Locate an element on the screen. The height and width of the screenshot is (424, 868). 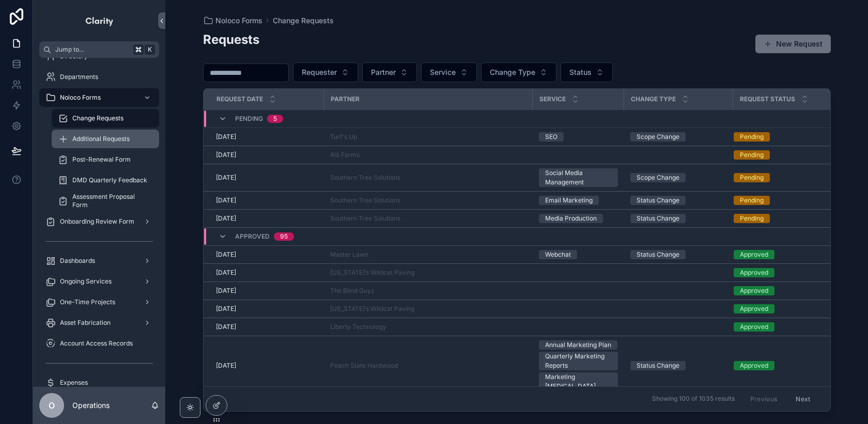
h2: Requests is located at coordinates (231, 39).